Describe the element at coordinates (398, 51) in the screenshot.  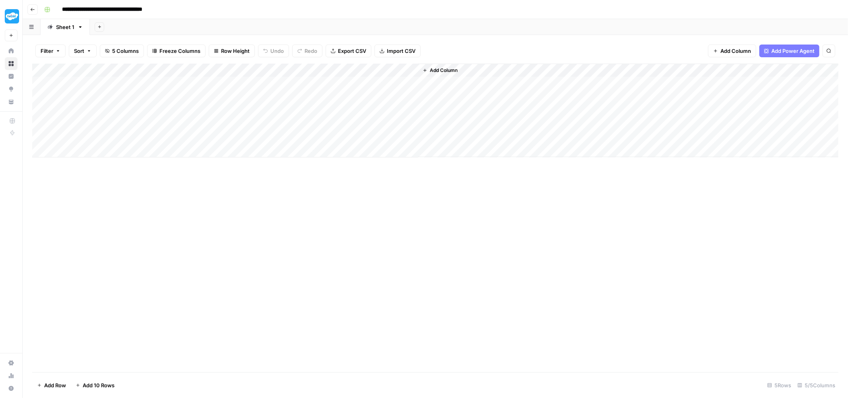
I see `button: Import CSV` at that location.